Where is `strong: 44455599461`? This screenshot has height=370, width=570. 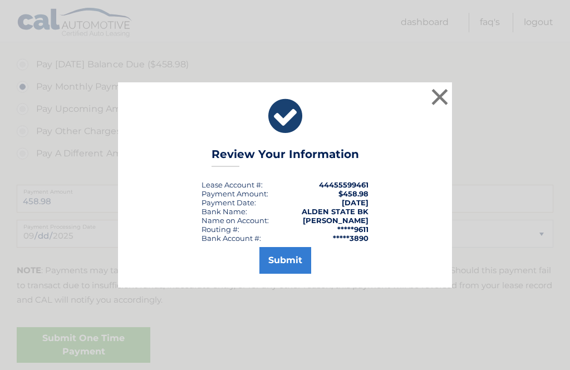 strong: 44455599461 is located at coordinates (343, 185).